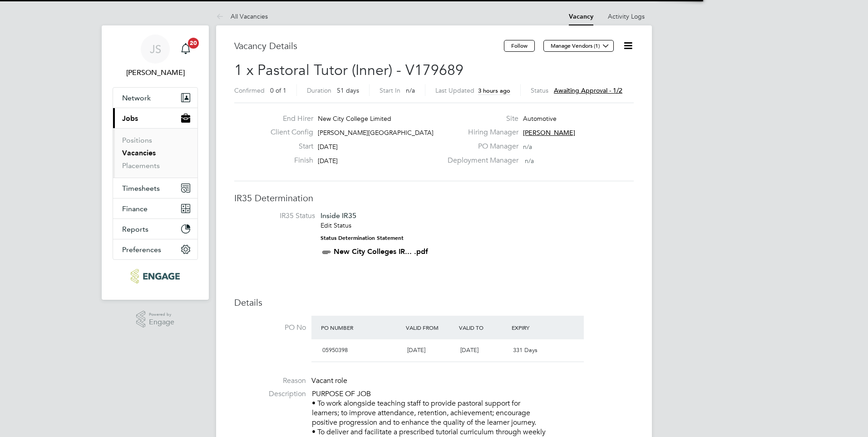 Image resolution: width=868 pixels, height=437 pixels. Describe the element at coordinates (581, 17) in the screenshot. I see `a: Vacancy` at that location.